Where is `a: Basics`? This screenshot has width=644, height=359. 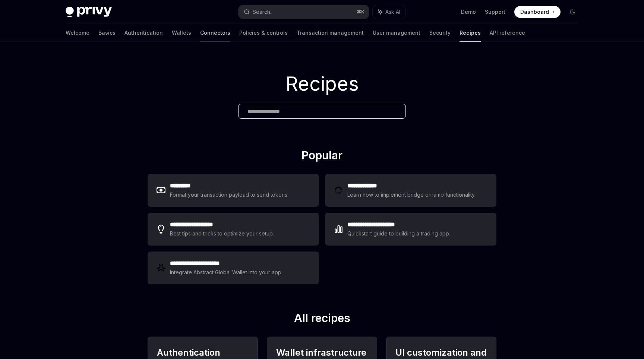
a: Basics is located at coordinates (107, 33).